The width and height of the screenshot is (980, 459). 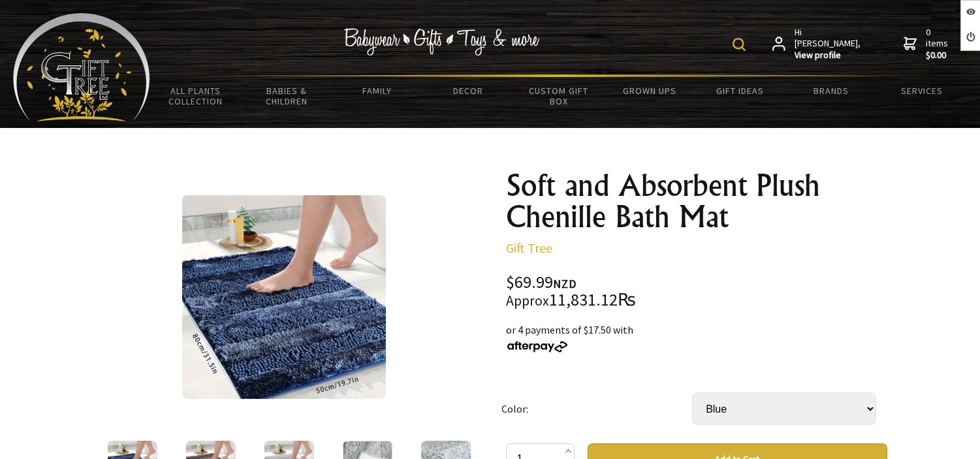 I want to click on a: Decor, so click(x=468, y=91).